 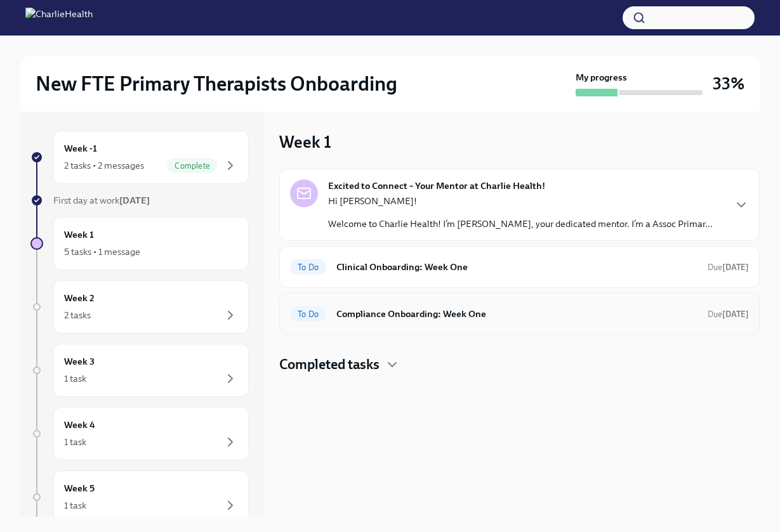 I want to click on img: CharlieHealth, so click(x=59, y=18).